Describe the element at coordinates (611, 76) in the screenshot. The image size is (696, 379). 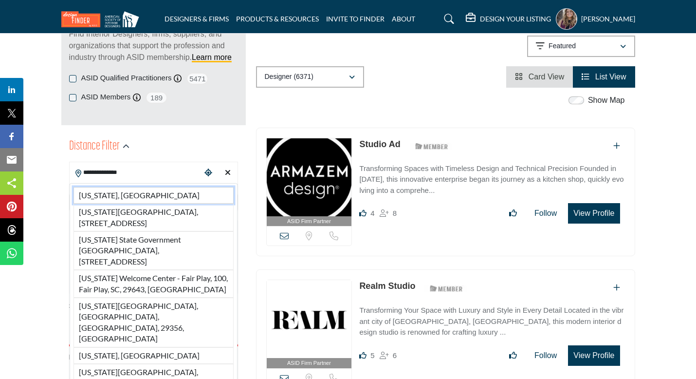
I see `span: List View` at that location.